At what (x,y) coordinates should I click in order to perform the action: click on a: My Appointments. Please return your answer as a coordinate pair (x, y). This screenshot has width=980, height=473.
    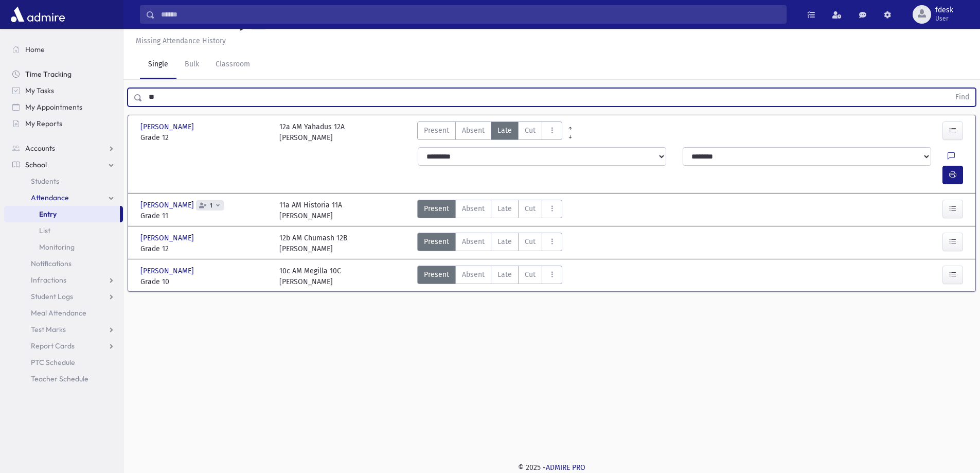
    Looking at the image, I should click on (63, 107).